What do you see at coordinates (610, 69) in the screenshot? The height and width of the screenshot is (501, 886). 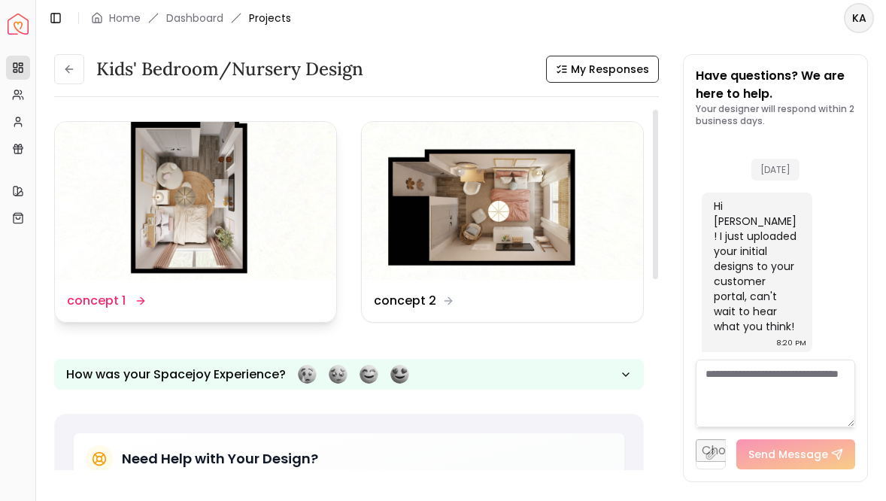 I see `span: My Responses` at bounding box center [610, 69].